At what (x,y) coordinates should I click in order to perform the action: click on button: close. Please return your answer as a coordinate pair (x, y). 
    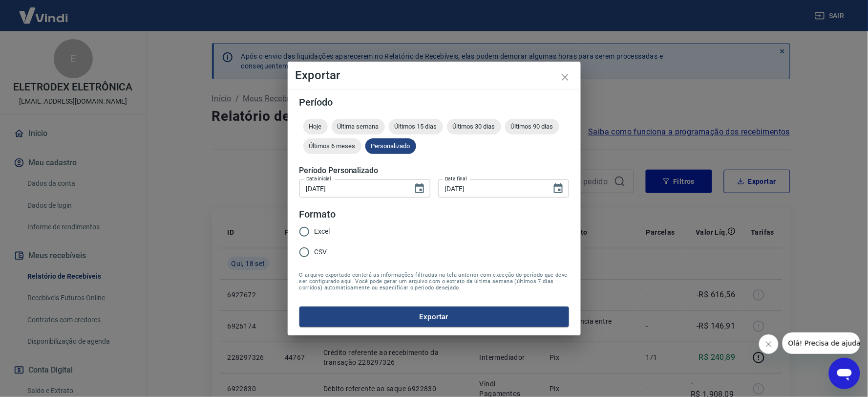
    Looking at the image, I should click on (565, 77).